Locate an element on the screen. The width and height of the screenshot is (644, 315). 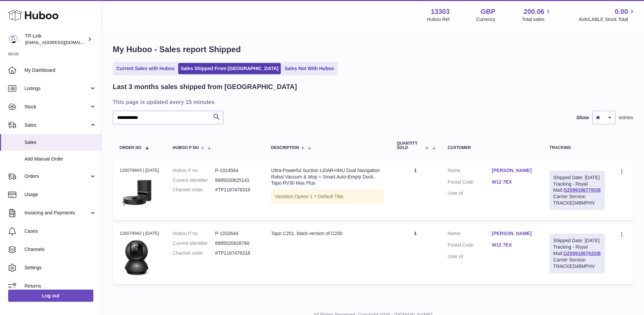
a: 200.06 Total sales is located at coordinates (536, 15).